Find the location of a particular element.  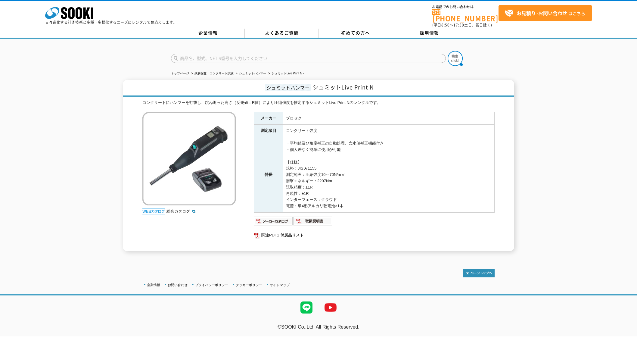

a: プライバシーポリシー is located at coordinates (212, 285).